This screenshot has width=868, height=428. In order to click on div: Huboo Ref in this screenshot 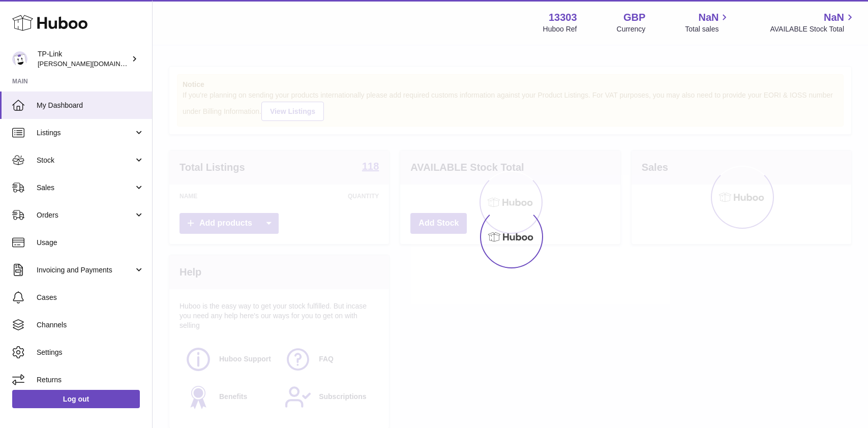, I will do `click(560, 29)`.